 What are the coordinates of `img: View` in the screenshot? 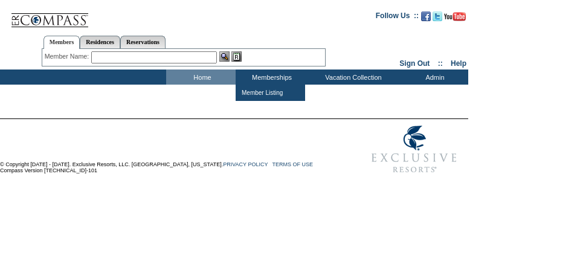 It's located at (224, 56).